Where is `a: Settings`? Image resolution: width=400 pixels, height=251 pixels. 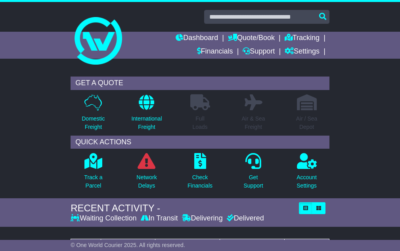
a: Settings is located at coordinates (302, 52).